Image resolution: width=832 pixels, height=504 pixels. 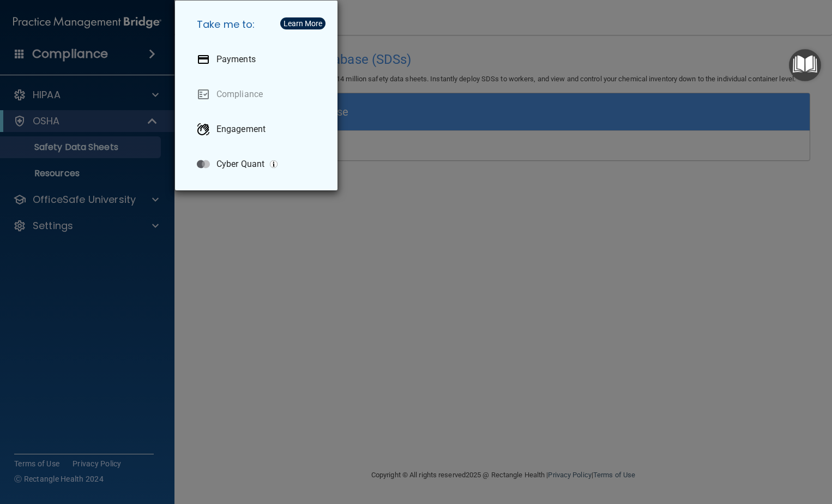 What do you see at coordinates (240, 164) in the screenshot?
I see `p: Cyber Quant` at bounding box center [240, 164].